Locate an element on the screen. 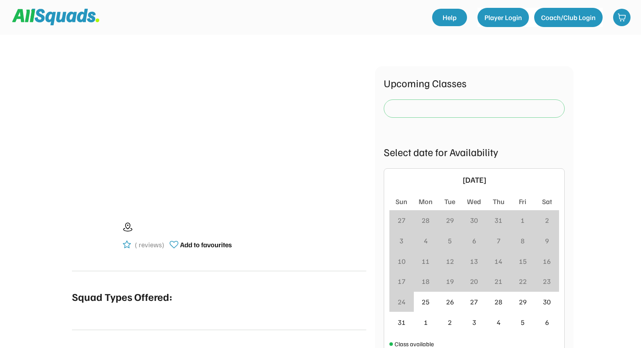 The width and height of the screenshot is (641, 348). button: Coach/Club Login is located at coordinates (568, 17).